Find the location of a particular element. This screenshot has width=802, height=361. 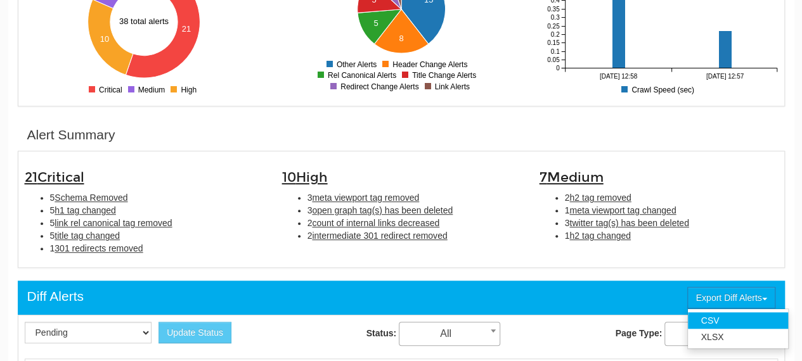

span: Help is located at coordinates (41, 15).